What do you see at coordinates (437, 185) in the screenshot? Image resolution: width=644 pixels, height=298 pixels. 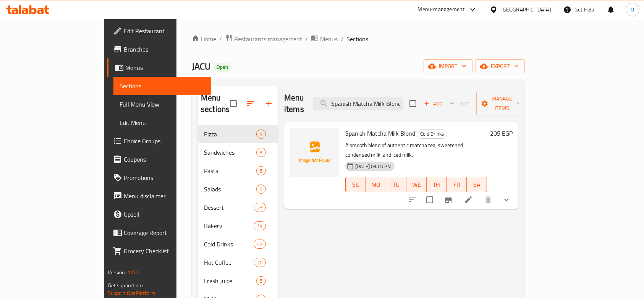 I see `span: TH` at bounding box center [437, 185].